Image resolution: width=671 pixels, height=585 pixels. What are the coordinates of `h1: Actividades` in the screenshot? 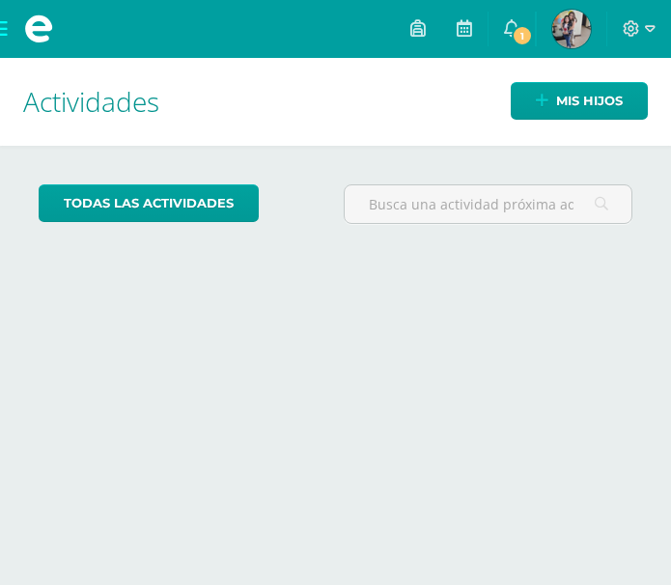 It's located at (335, 101).